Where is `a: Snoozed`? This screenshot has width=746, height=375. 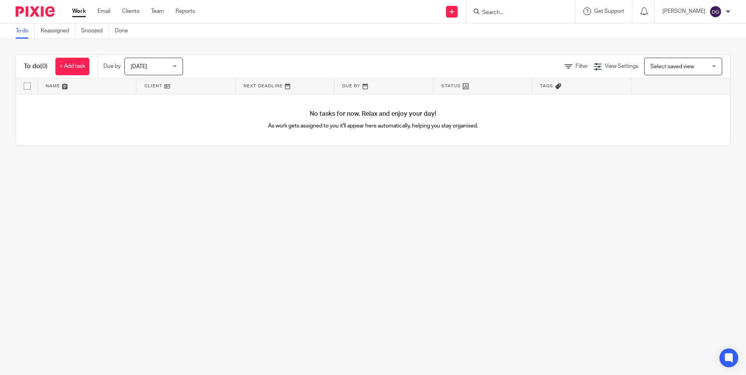
a: Snoozed is located at coordinates (95, 31).